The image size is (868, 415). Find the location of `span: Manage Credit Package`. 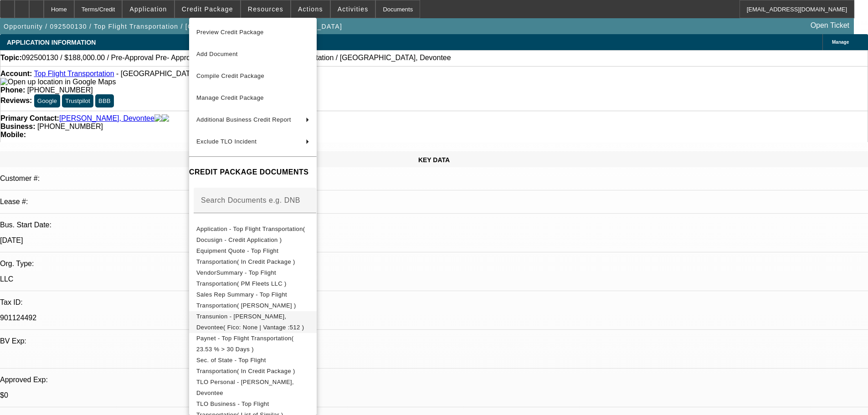

span: Manage Credit Package is located at coordinates (230, 97).